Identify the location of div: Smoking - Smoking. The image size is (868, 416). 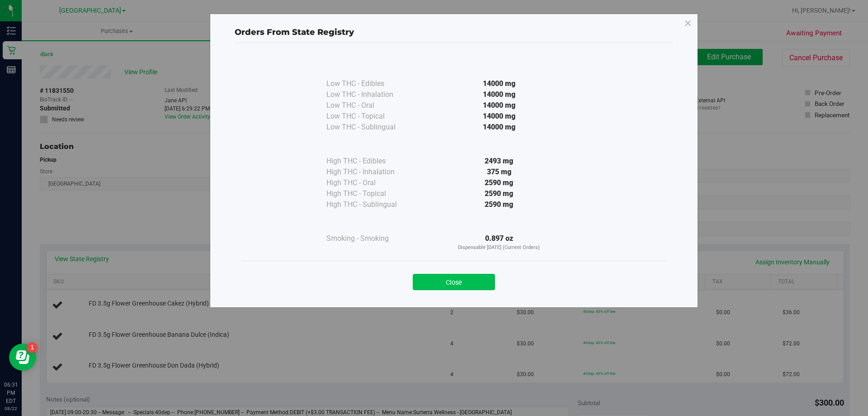
(372, 238).